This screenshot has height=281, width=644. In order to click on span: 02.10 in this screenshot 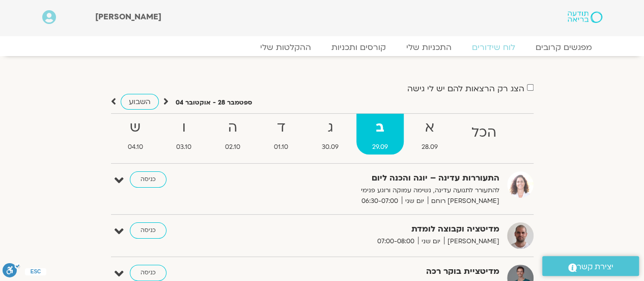, I will do `click(233, 147)`.